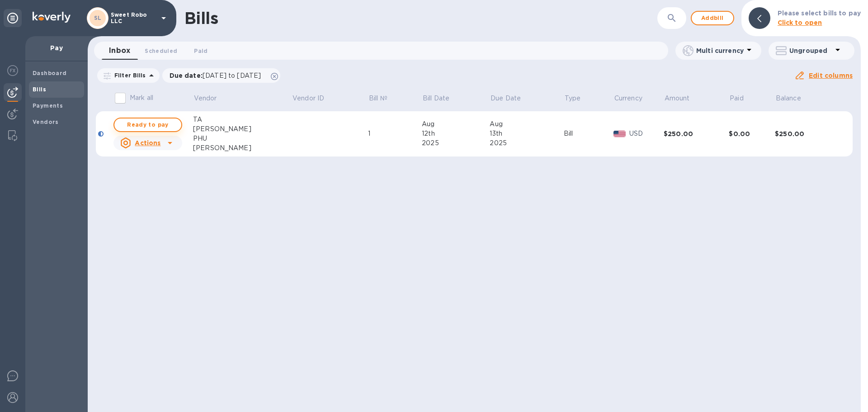 This screenshot has width=868, height=412. Describe the element at coordinates (794, 98) in the screenshot. I see `span: Balance` at that location.